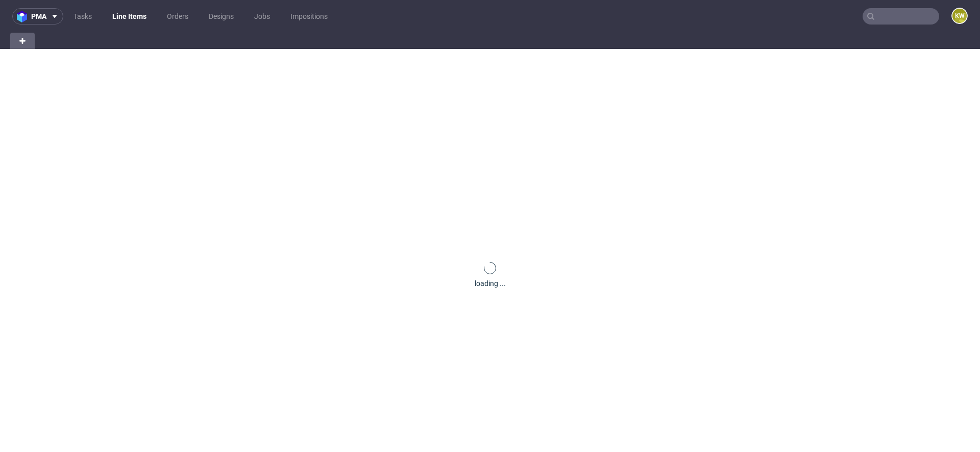 This screenshot has height=452, width=980. I want to click on div: loading ..., so click(490, 283).